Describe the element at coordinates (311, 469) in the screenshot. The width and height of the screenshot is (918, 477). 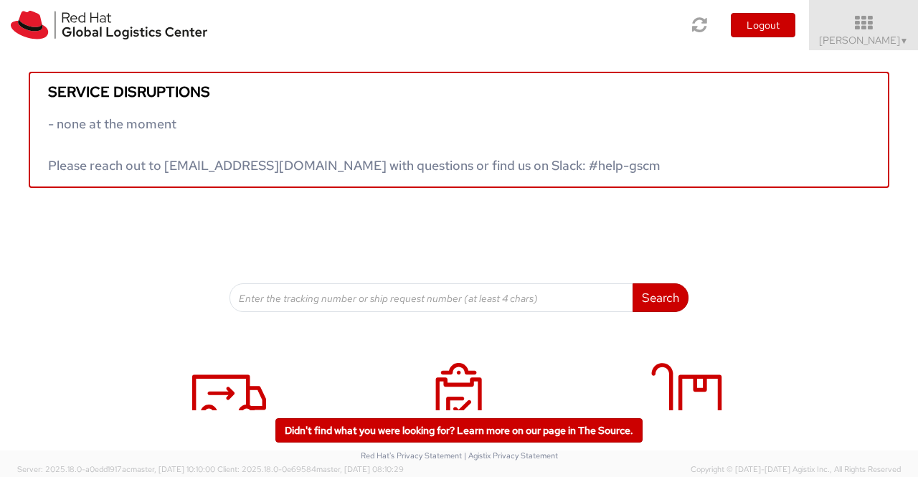
I see `span: Client: 2025.18.0-0e69584` at that location.